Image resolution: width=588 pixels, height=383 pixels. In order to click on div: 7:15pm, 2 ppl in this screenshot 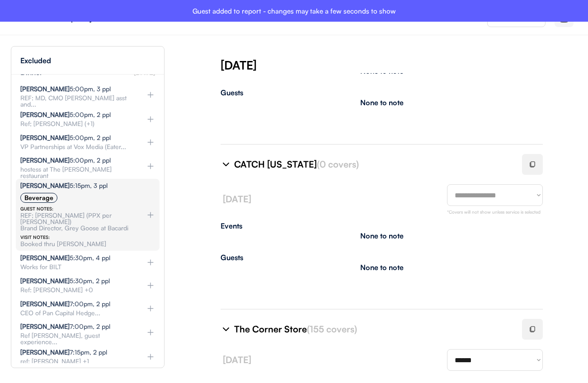, I will do `click(63, 352)`.